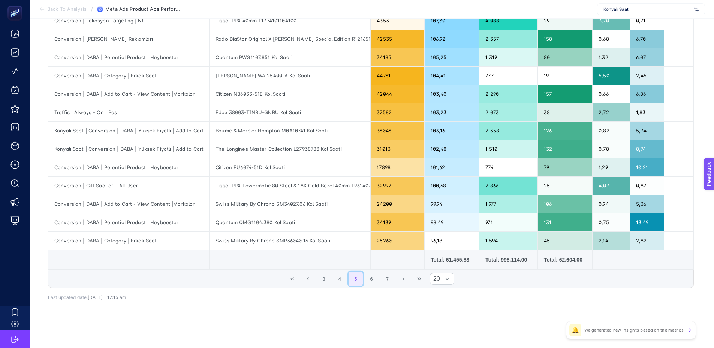  Describe the element at coordinates (452, 94) in the screenshot. I see `div: 103,40` at that location.